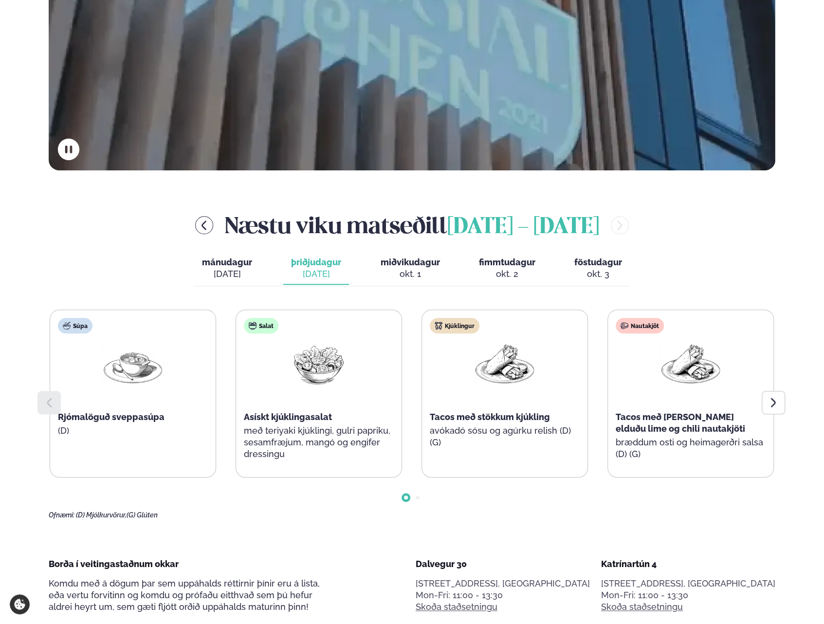 The height and width of the screenshot is (624, 824). Describe the element at coordinates (598, 262) in the screenshot. I see `span: föstudagur` at that location.